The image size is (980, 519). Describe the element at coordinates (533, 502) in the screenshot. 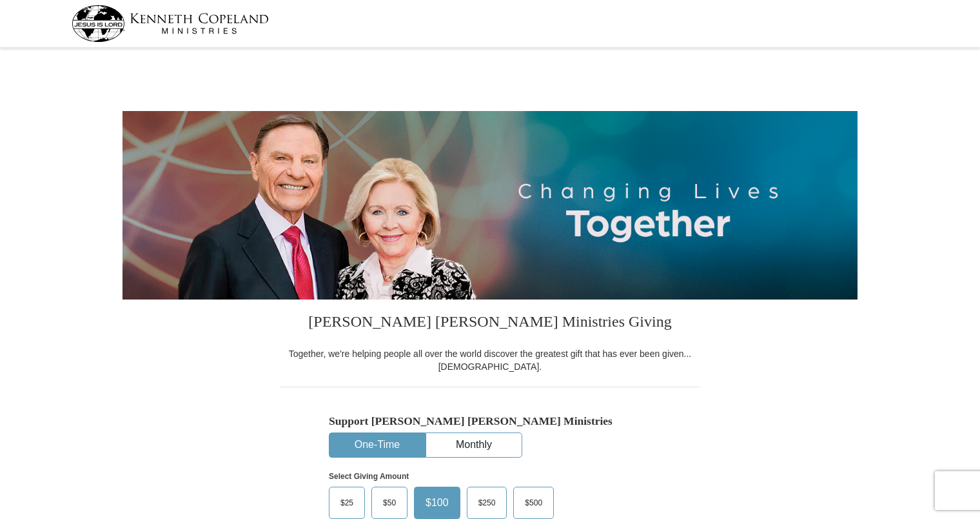

I see `span: $500` at that location.